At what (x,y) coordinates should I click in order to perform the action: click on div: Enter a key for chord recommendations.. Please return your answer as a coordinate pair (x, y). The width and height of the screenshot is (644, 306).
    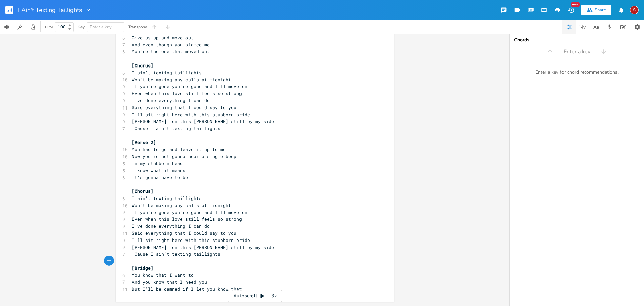
    Looking at the image, I should click on (577, 72).